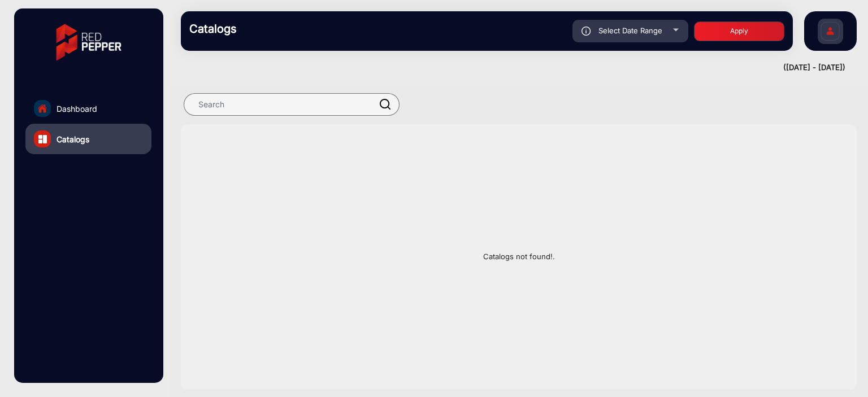 Image resolution: width=868 pixels, height=397 pixels. What do you see at coordinates (88, 108) in the screenshot?
I see `a: Dashboard` at bounding box center [88, 108].